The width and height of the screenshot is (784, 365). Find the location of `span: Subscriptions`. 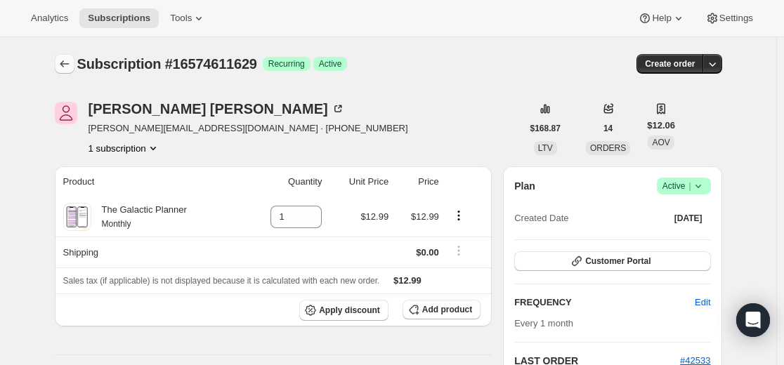

span: Subscriptions is located at coordinates (119, 18).